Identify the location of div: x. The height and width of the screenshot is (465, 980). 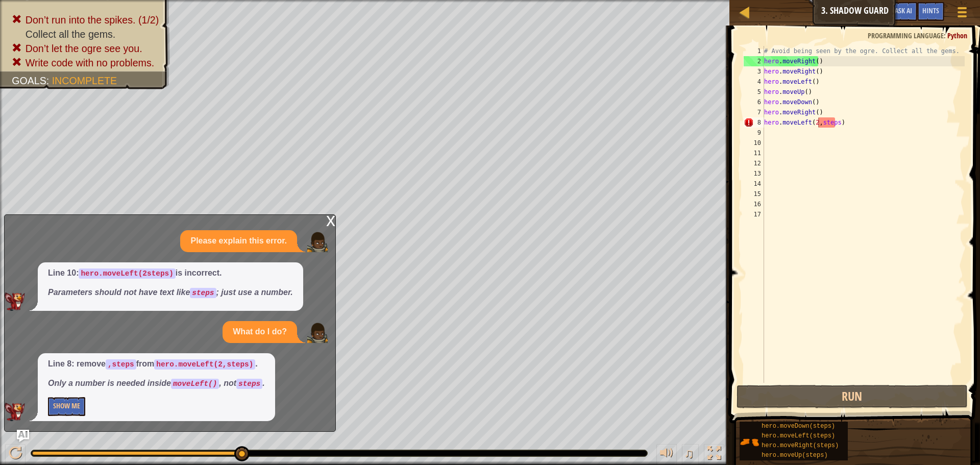
(331, 220).